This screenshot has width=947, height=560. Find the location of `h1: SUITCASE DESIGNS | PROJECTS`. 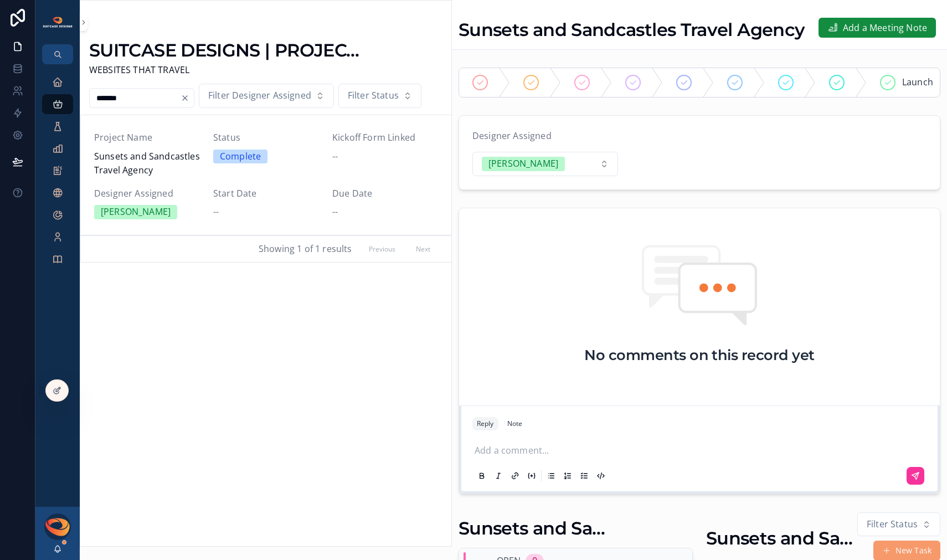

h1: SUITCASE DESIGNS | PROJECTS is located at coordinates (224, 50).